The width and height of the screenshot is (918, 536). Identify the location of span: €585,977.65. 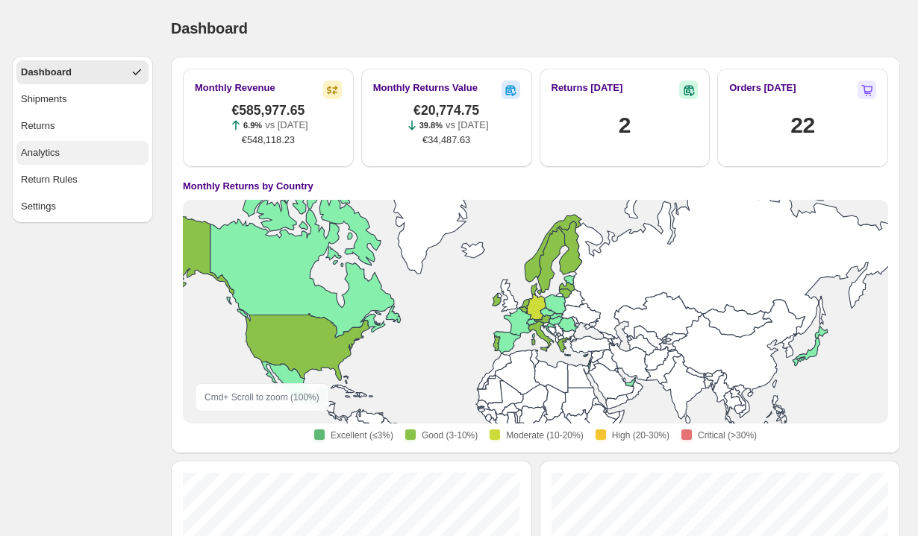
(268, 110).